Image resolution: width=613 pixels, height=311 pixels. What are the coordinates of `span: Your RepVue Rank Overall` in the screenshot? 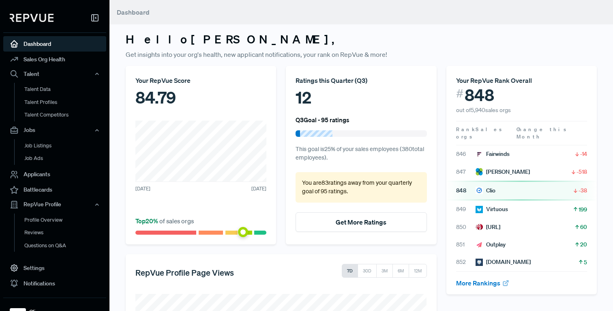 It's located at (494, 80).